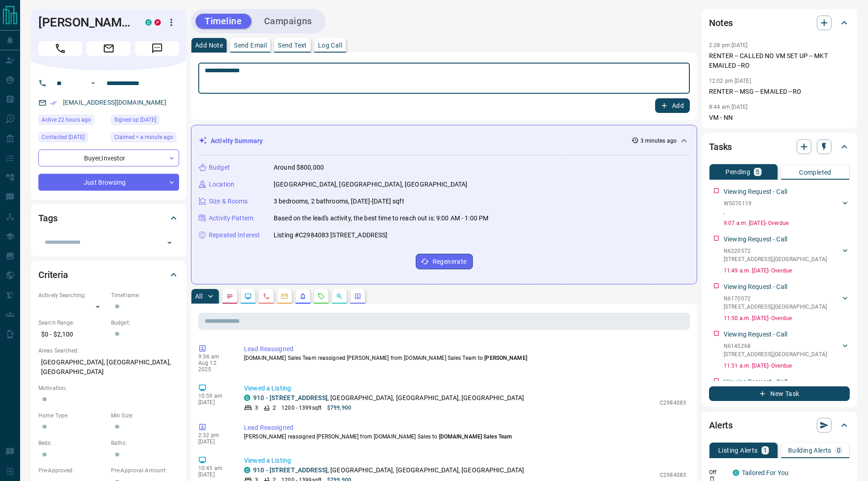 This screenshot has width=868, height=481. What do you see at coordinates (157, 22) in the screenshot?
I see `div: property.ca` at bounding box center [157, 22].